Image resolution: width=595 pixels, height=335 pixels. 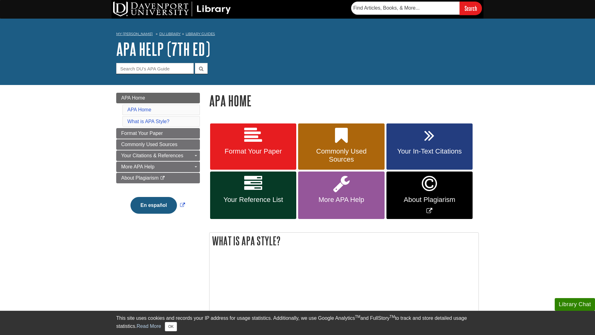 I want to click on nav: breadcrumb, so click(x=298, y=35).